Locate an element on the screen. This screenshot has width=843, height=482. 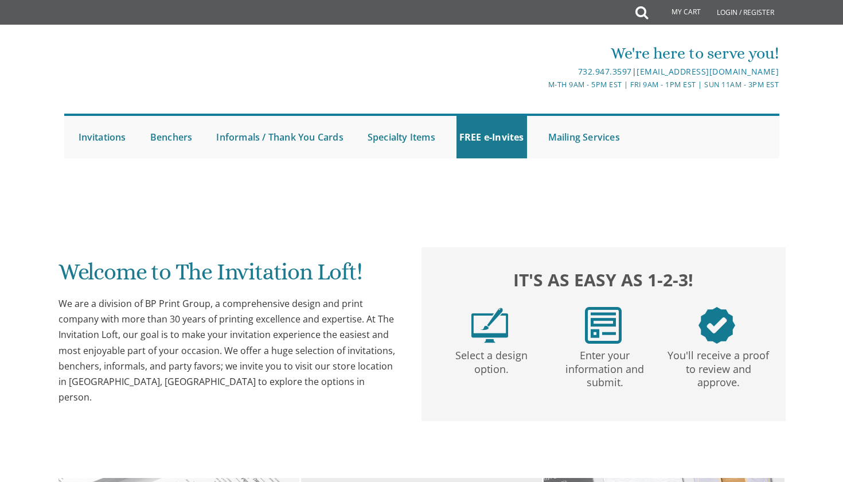
a: FREE e-Invites is located at coordinates (491, 137).